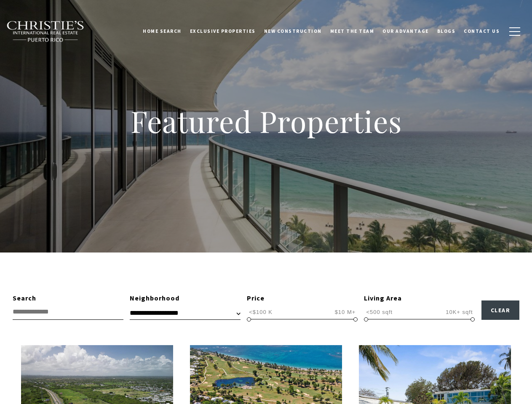 The image size is (532, 404). Describe the element at coordinates (459, 312) in the screenshot. I see `span: 10K+ sqft` at that location.